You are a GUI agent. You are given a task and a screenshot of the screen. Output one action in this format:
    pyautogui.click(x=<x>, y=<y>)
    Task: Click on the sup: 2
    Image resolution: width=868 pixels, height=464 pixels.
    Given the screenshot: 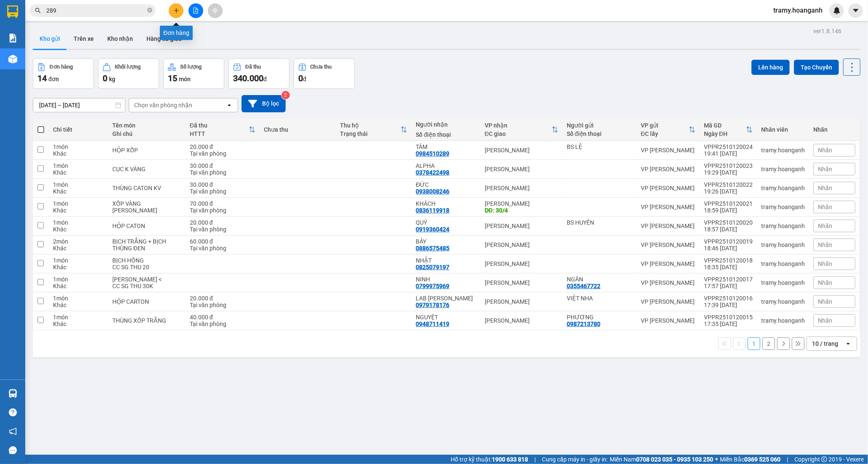 What is the action you would take?
    pyautogui.click(x=286, y=95)
    